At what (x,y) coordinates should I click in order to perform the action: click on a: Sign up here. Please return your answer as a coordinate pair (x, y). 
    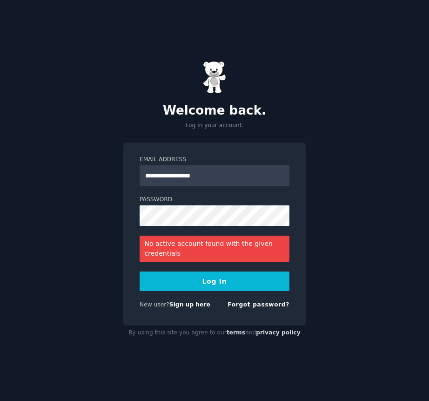
    Looking at the image, I should click on (190, 305).